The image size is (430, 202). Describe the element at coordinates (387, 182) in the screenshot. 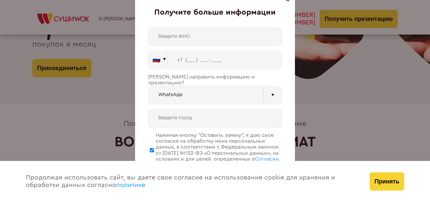

I see `button: Принять` at that location.